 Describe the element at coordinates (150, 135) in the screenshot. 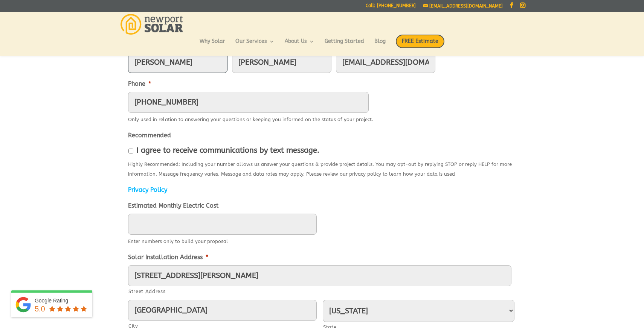

I see `label: Recommended` at that location.